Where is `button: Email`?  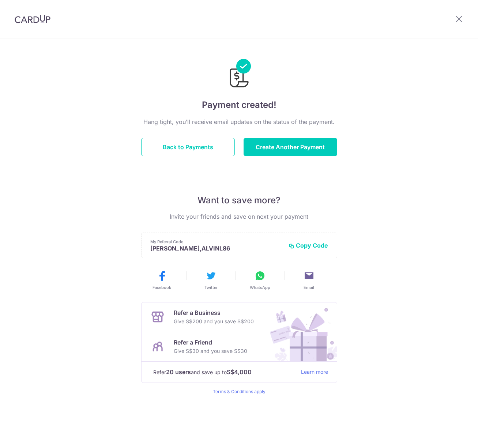
button: Email is located at coordinates (309, 280).